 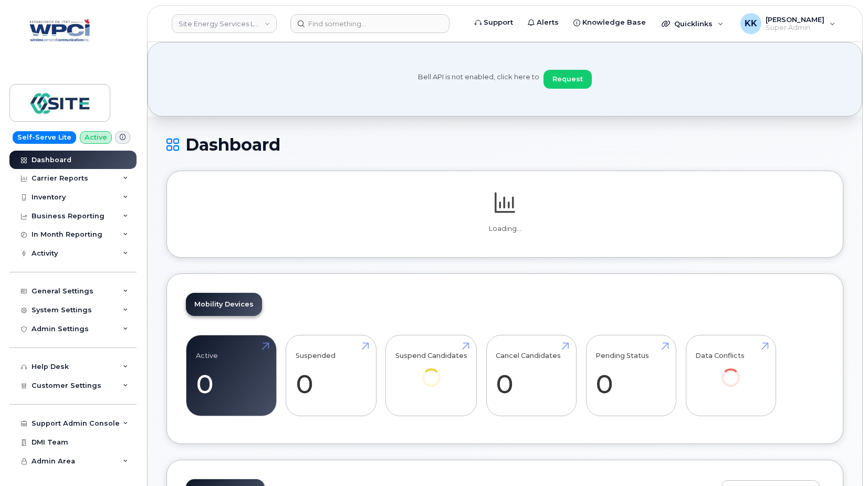 What do you see at coordinates (630, 375) in the screenshot?
I see `a: Pending Status 0` at bounding box center [630, 375].